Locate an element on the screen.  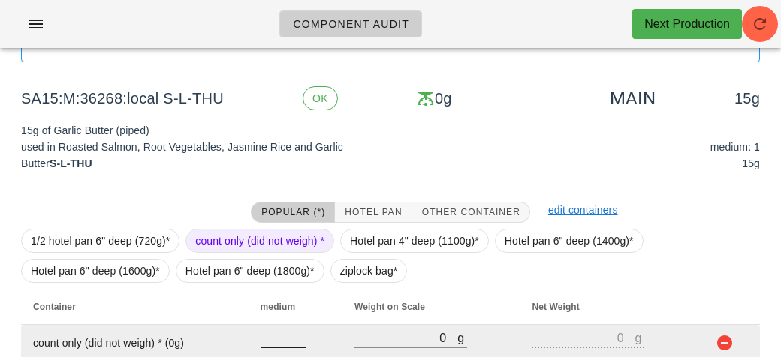
strong: S-L-THU is located at coordinates (71, 164).